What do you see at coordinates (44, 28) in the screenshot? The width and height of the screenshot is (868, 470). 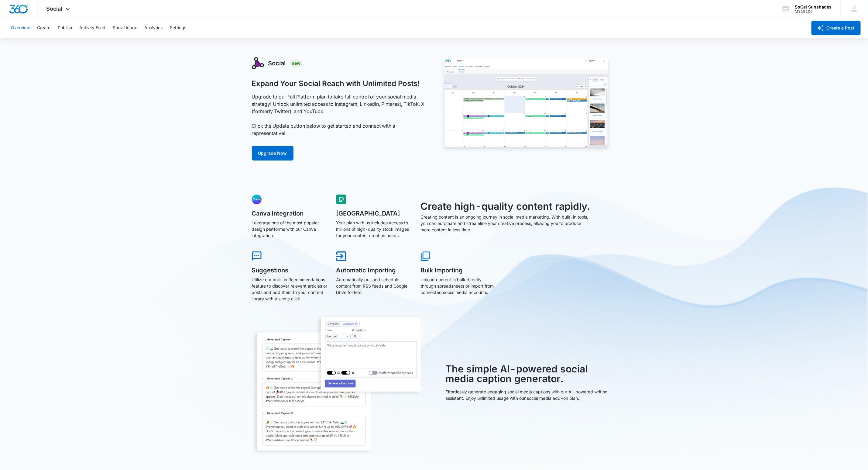 I see `button: Create` at bounding box center [44, 28].